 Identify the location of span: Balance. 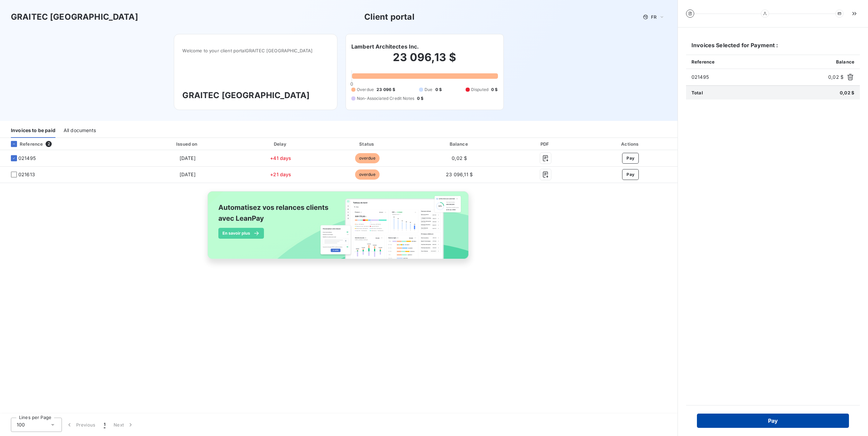
(845, 62).